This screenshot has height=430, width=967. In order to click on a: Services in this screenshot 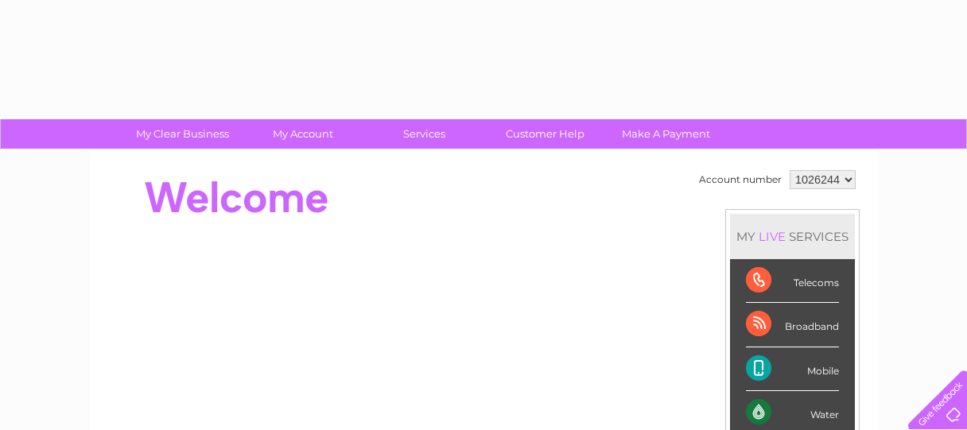, I will do `click(424, 134)`.